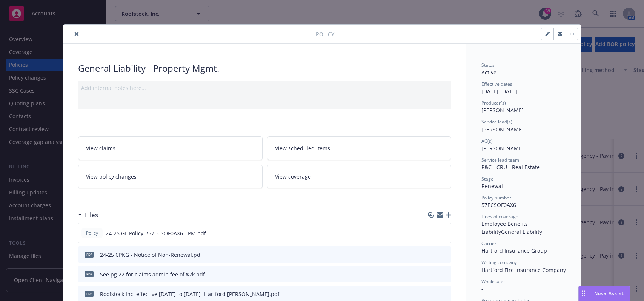 This screenshot has width=644, height=301. I want to click on span: Lines of coverage, so click(500, 216).